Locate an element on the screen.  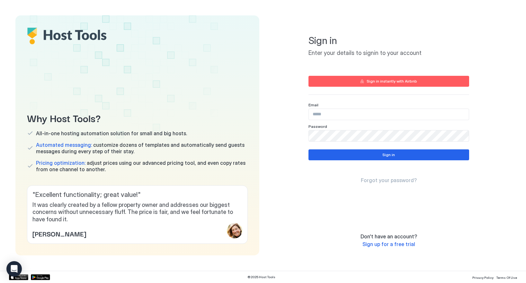
span: Terms Of Use is located at coordinates (506, 277).